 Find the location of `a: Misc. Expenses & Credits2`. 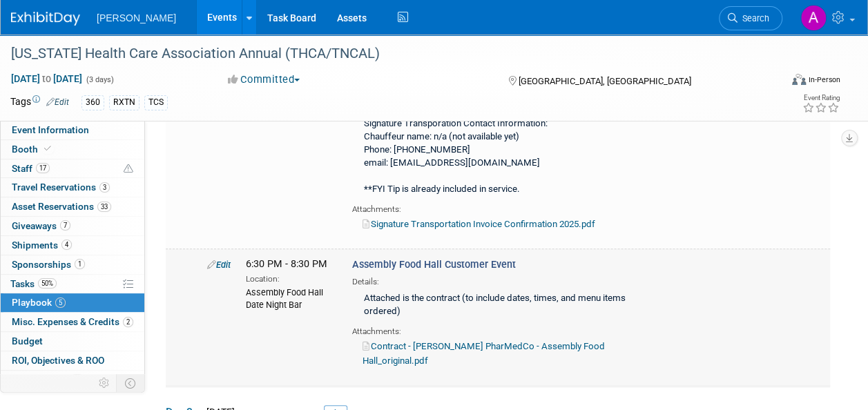

a: Misc. Expenses & Credits2 is located at coordinates (73, 321).